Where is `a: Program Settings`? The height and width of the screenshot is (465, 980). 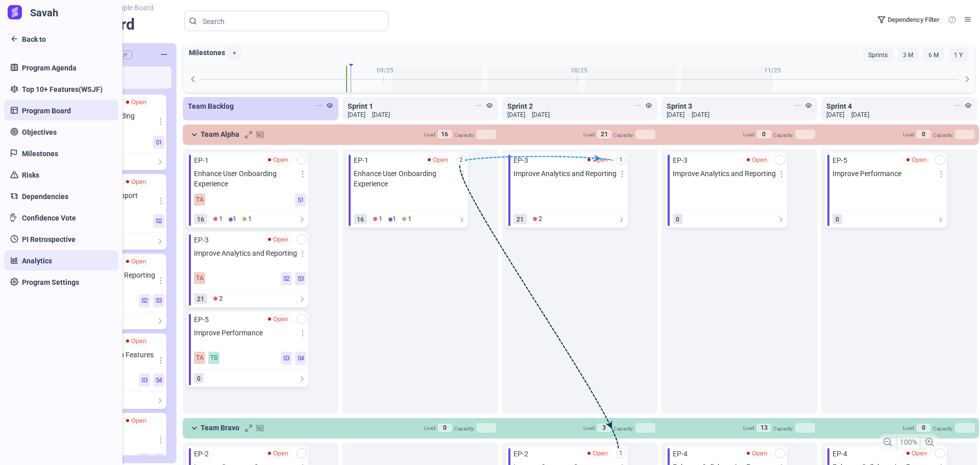
a: Program Settings is located at coordinates (62, 282).